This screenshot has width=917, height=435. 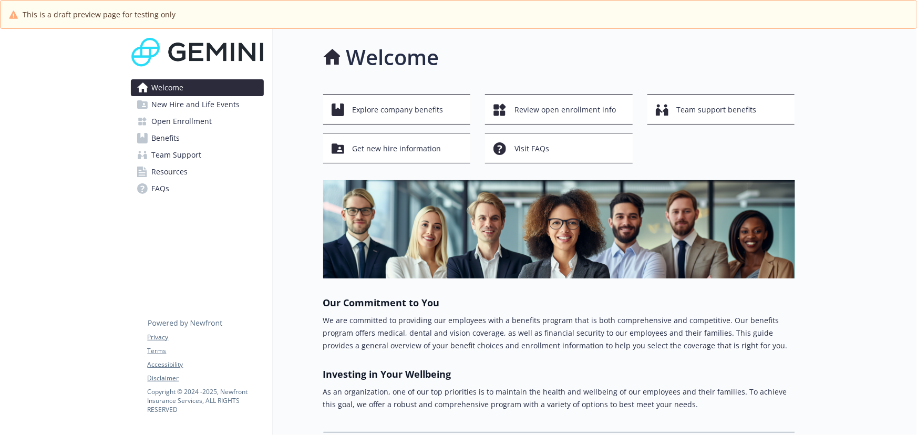 What do you see at coordinates (166, 138) in the screenshot?
I see `span: Benefits` at bounding box center [166, 138].